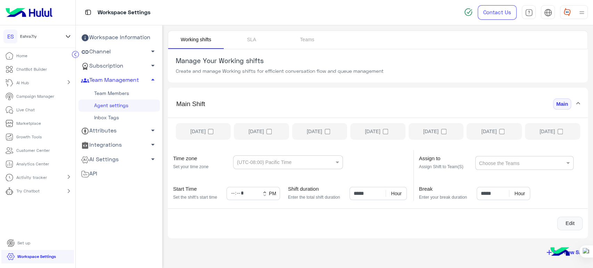 The width and height of the screenshot is (593, 268). What do you see at coordinates (31, 257) in the screenshot?
I see `a: Workspace Settings` at bounding box center [31, 257].